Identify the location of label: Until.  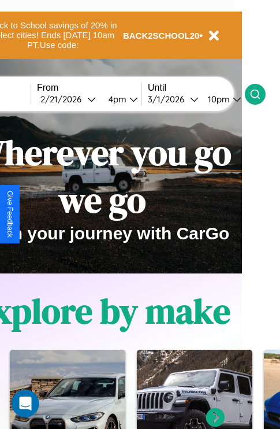
(197, 88).